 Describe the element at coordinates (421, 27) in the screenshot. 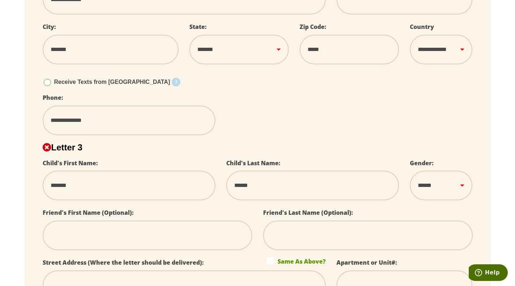

I see `label: Country` at that location.